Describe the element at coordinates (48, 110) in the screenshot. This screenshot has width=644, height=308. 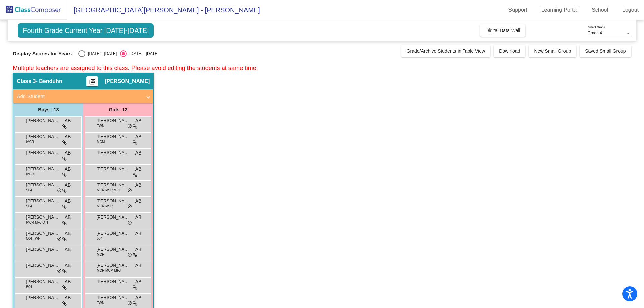
I see `div: Boys : 13` at that location.